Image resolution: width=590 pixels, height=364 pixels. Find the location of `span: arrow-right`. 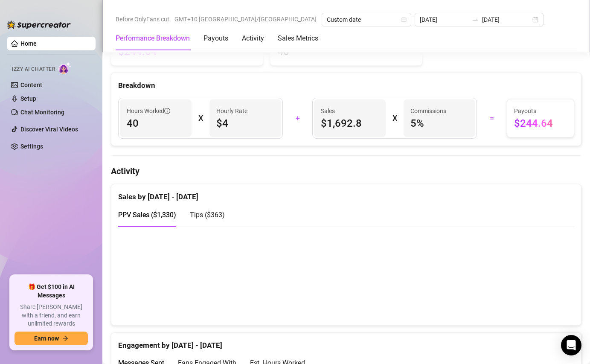

span: arrow-right is located at coordinates (65, 338).